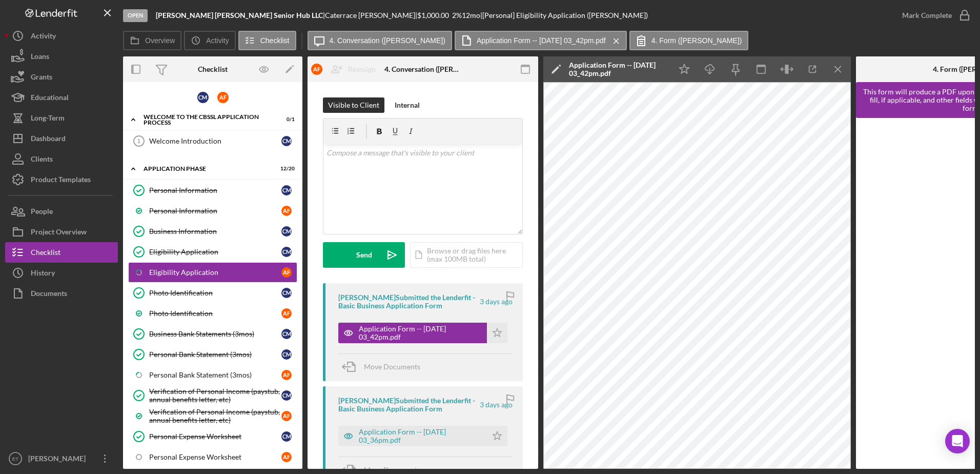 This screenshot has width=980, height=474. I want to click on label: Overview, so click(160, 40).